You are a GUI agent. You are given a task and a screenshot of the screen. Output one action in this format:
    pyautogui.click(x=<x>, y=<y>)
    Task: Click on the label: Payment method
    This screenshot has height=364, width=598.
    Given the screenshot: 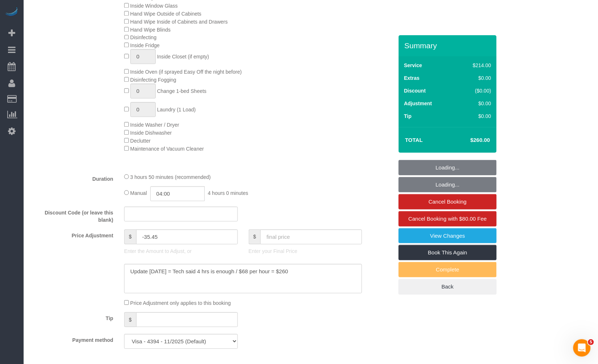 What is the action you would take?
    pyautogui.click(x=72, y=339)
    